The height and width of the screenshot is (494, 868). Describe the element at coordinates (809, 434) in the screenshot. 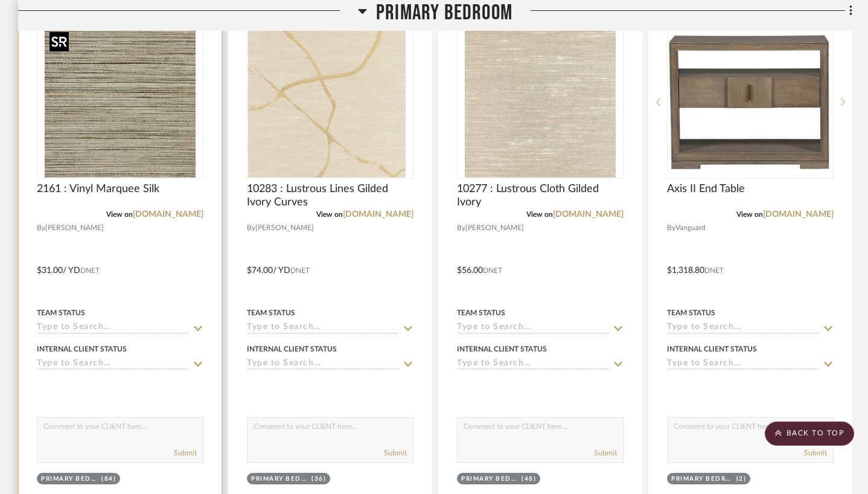

I see `scroll-to-top-button: BACK TO TOP` at that location.